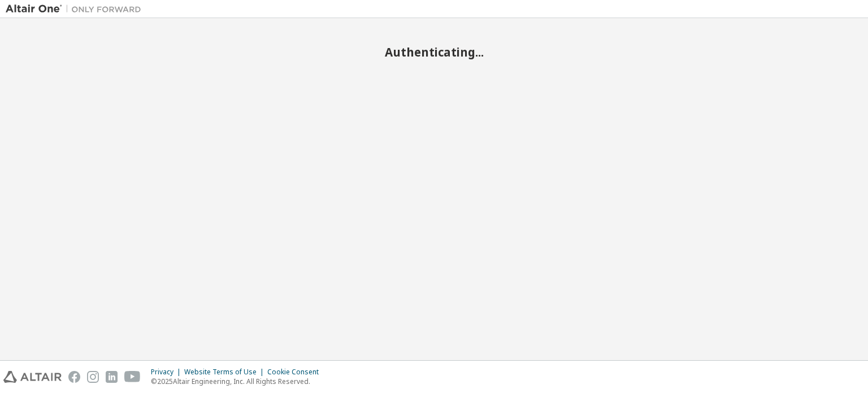  What do you see at coordinates (296, 372) in the screenshot?
I see `div: Cookie Consent` at bounding box center [296, 372].